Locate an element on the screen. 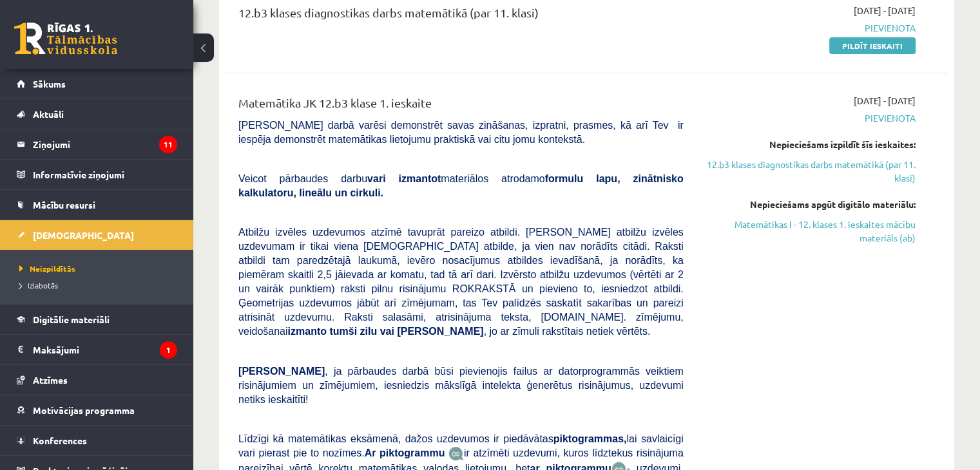  a: Ziņojumi11 is located at coordinates (97, 144).